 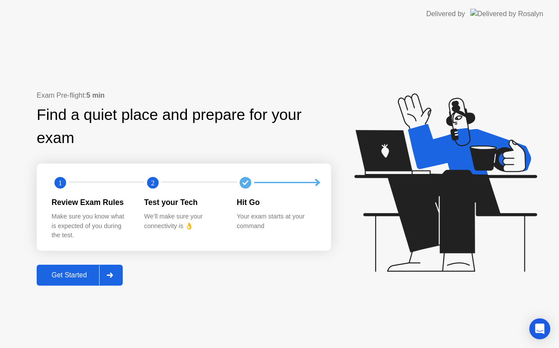 What do you see at coordinates (91, 226) in the screenshot?
I see `div: Make sure you know what is expected of you during the test.` at bounding box center [91, 226].